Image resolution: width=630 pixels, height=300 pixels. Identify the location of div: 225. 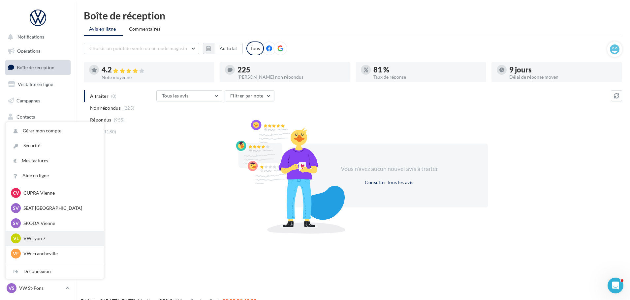
(291, 70).